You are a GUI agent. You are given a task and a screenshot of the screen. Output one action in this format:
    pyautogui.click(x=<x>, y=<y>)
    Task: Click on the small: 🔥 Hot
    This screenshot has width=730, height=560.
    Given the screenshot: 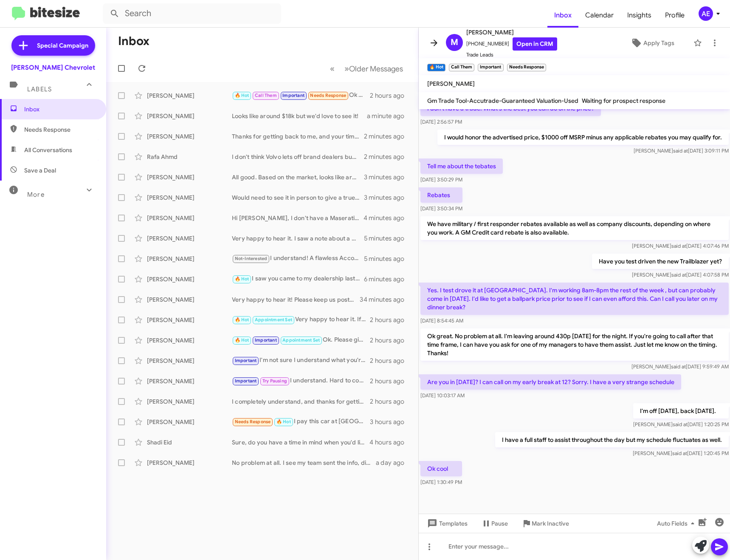 What is the action you would take?
    pyautogui.click(x=436, y=68)
    